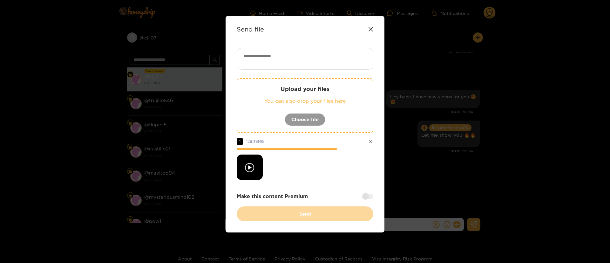  I want to click on button: Choose file, so click(305, 120).